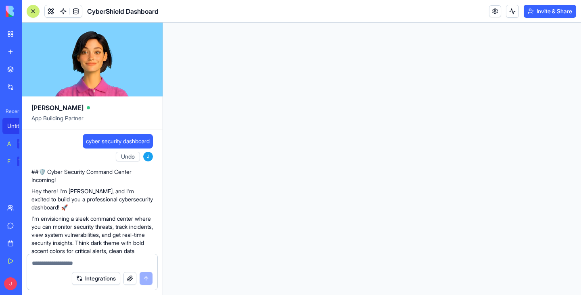 The height and width of the screenshot is (295, 581). Describe the element at coordinates (19, 126) in the screenshot. I see `div: Untitled App` at that location.